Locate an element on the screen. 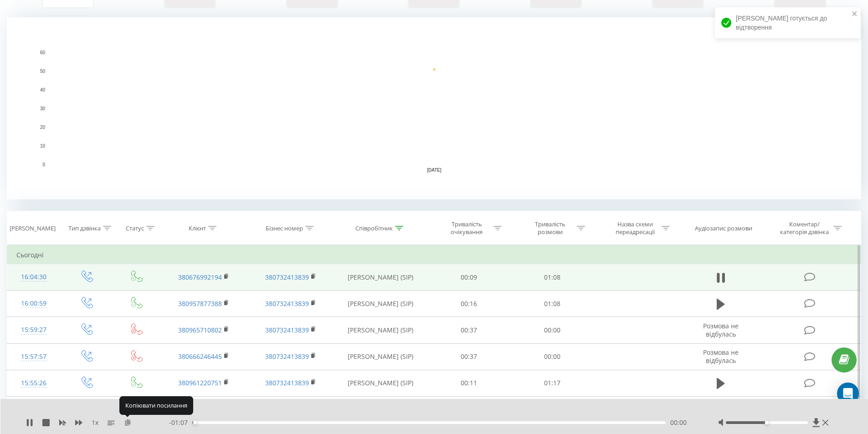  text: 30 is located at coordinates (43, 108).